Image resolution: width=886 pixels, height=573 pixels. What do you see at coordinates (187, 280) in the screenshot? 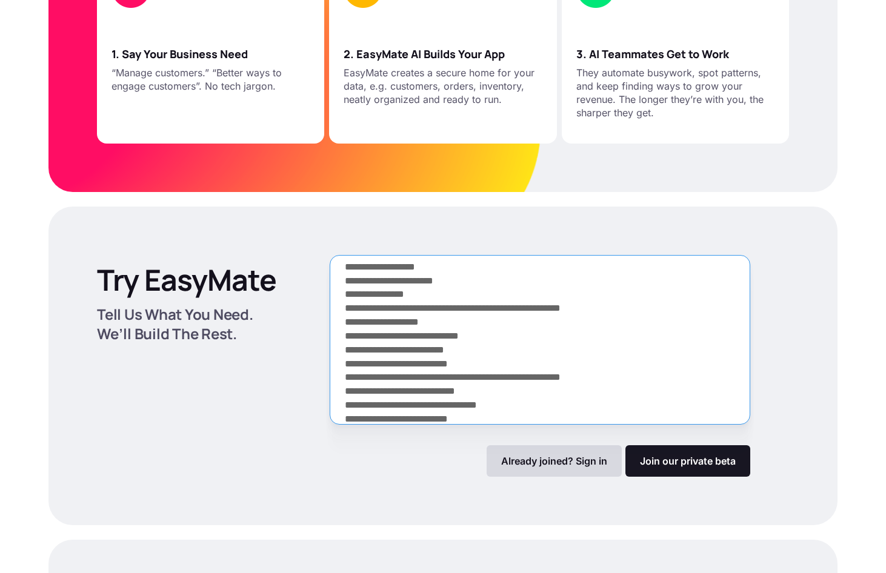
I see `p: Try EasyMate` at bounding box center [187, 280].